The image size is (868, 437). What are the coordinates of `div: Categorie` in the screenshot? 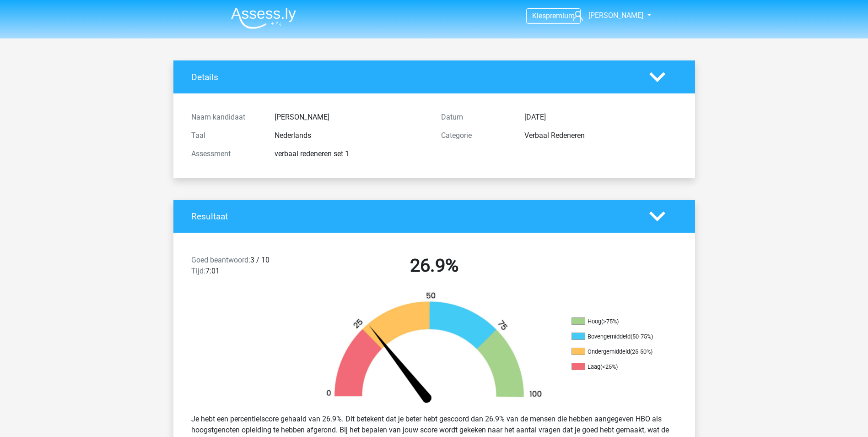 It's located at (476, 135).